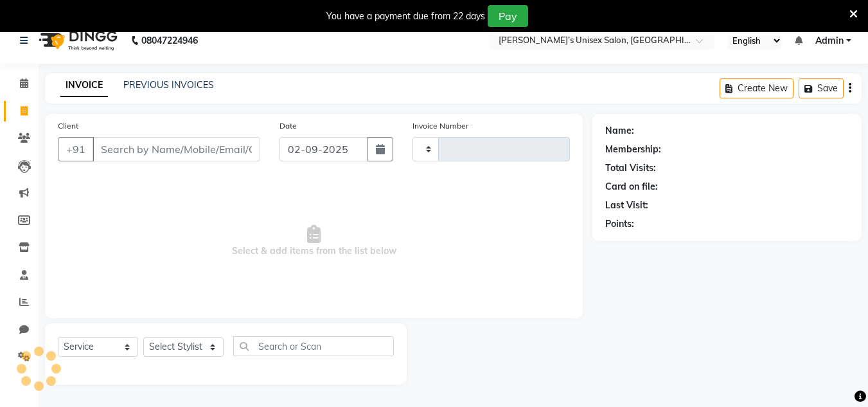 The height and width of the screenshot is (407, 868). I want to click on a: PREVIOUS INVOICES, so click(169, 85).